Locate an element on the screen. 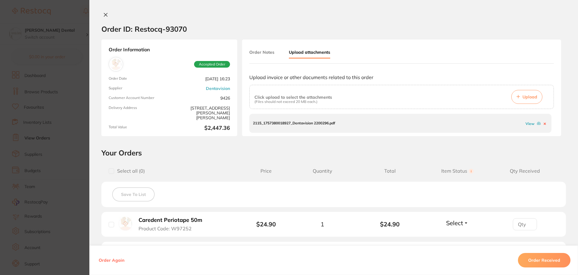 This screenshot has height=275, width=578. span: Total Value is located at coordinates (138, 128).